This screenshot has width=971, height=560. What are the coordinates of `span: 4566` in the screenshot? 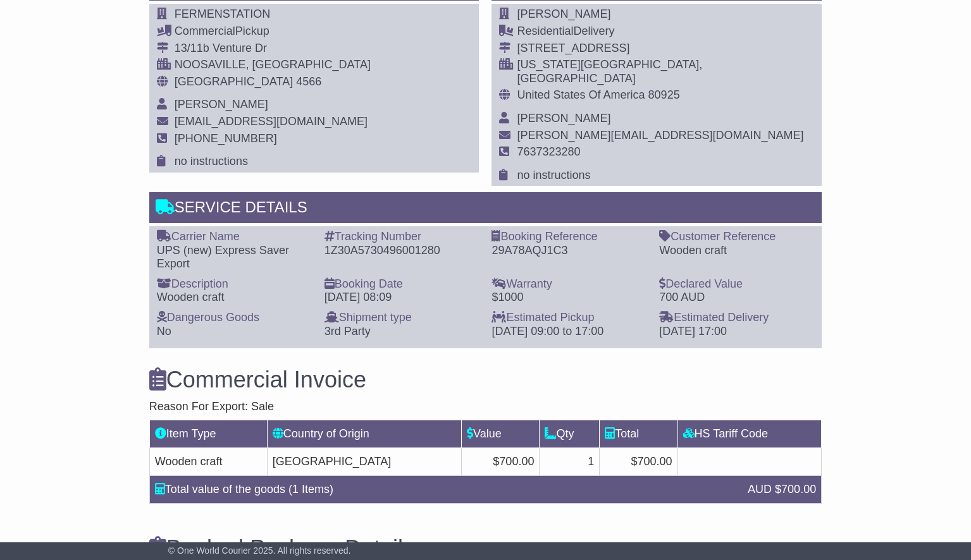 It's located at (309, 82).